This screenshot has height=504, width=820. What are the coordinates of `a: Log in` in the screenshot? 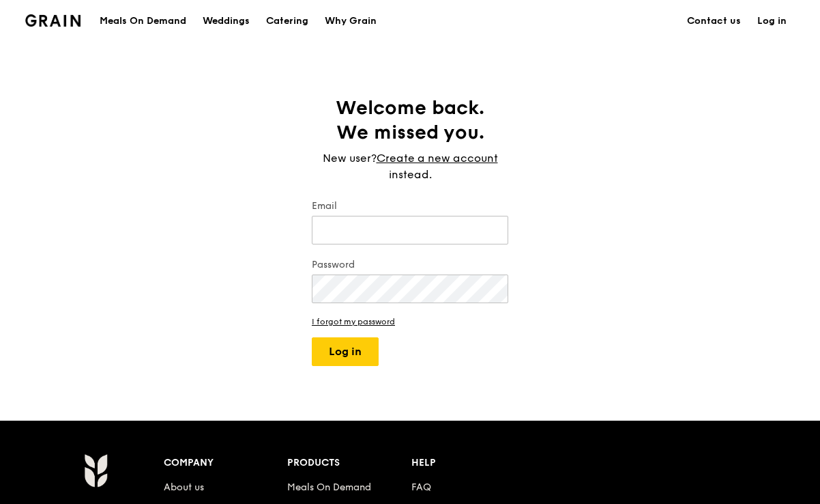 It's located at (771, 21).